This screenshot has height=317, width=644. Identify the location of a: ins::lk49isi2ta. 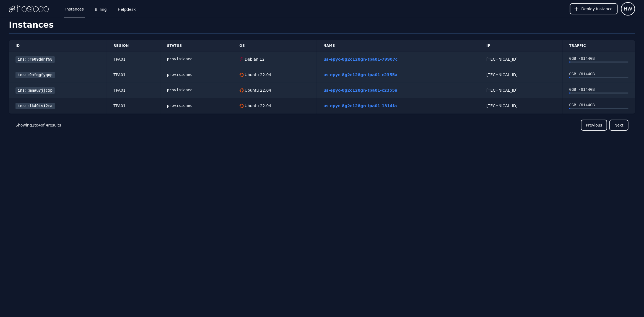
(35, 106).